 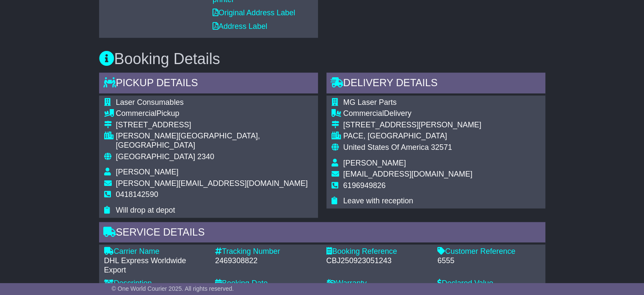 I want to click on div: DHL Express Worldwide Export, so click(x=155, y=265).